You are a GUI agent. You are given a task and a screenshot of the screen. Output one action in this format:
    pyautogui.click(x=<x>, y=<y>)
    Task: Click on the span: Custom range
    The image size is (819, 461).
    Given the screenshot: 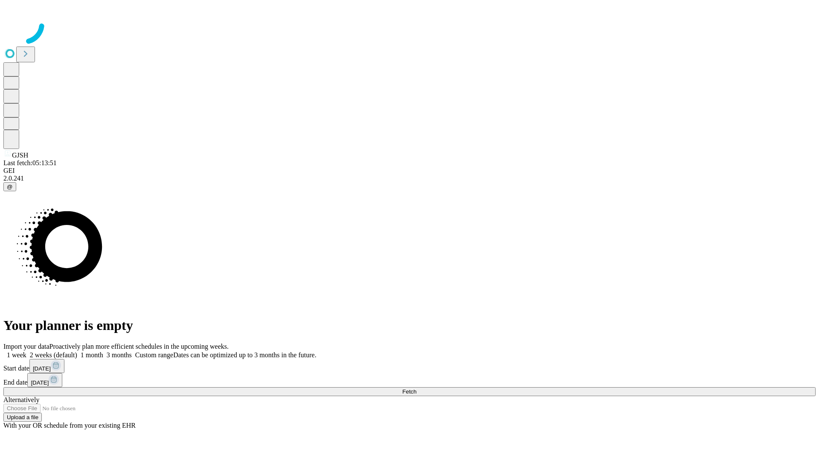 What is the action you would take?
    pyautogui.click(x=154, y=354)
    